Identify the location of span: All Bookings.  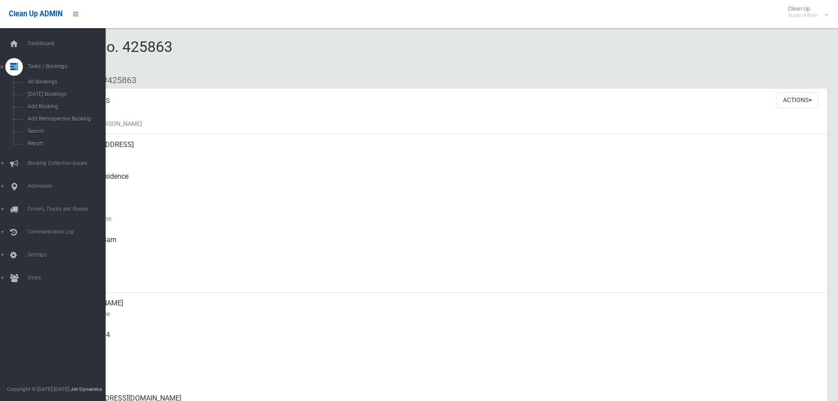
(65, 82).